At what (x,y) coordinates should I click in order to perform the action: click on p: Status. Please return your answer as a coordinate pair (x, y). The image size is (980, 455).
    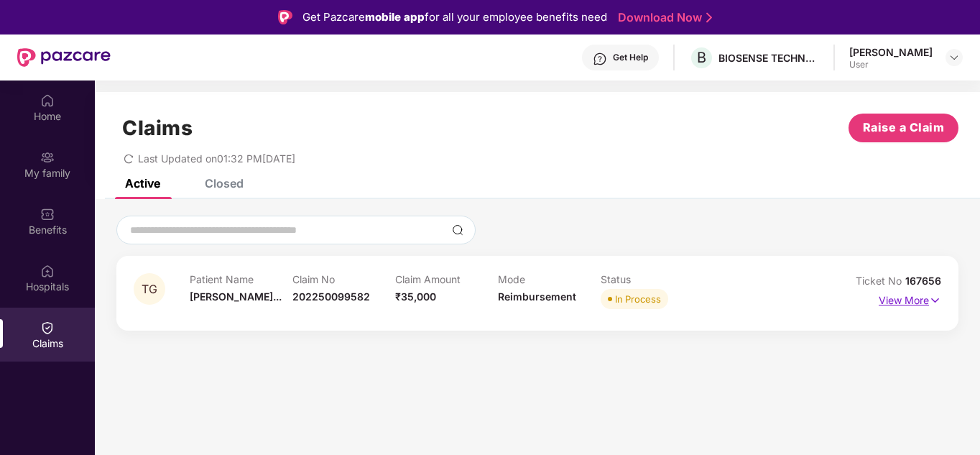
    Looking at the image, I should click on (651, 279).